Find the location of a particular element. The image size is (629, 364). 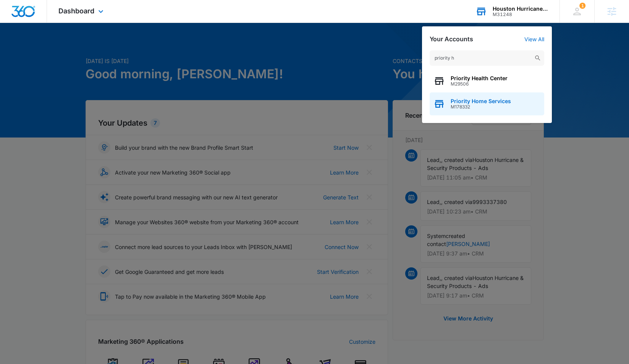

span: Dashboard is located at coordinates (76, 11).